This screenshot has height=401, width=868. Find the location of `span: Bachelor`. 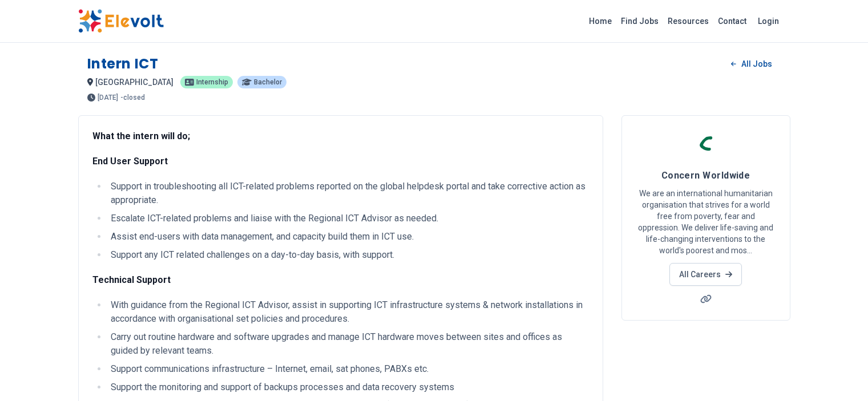

span: Bachelor is located at coordinates (268, 82).